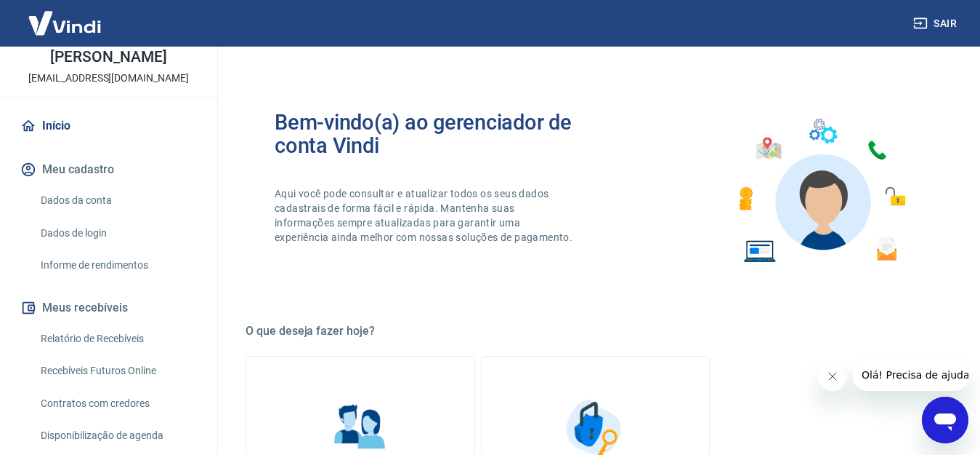 This screenshot has height=455, width=980. Describe the element at coordinates (117, 265) in the screenshot. I see `a: Informe de rendimentos` at that location.